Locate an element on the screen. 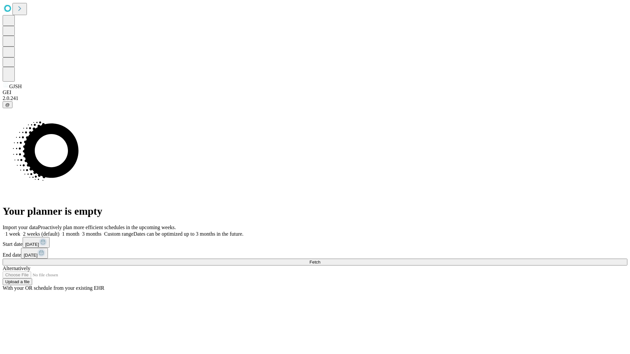 Image resolution: width=630 pixels, height=354 pixels. span: With your OR schedule from your existing EHR is located at coordinates (53, 288).